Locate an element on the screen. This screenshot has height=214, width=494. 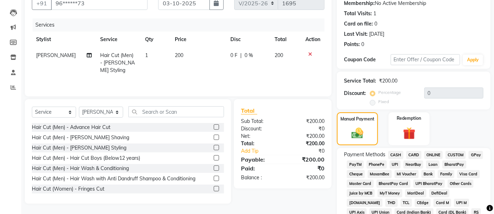
span: CASH is located at coordinates (395, 155).